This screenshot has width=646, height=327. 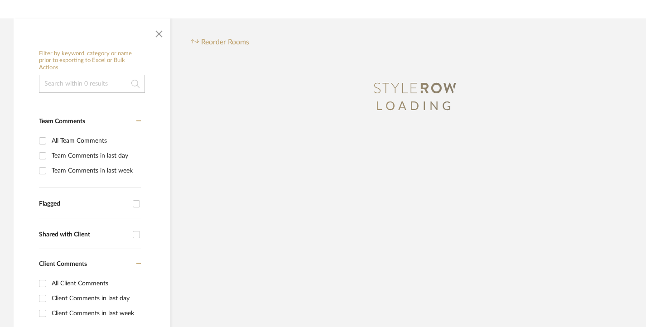 I want to click on div: Team Comments in last day, so click(x=95, y=156).